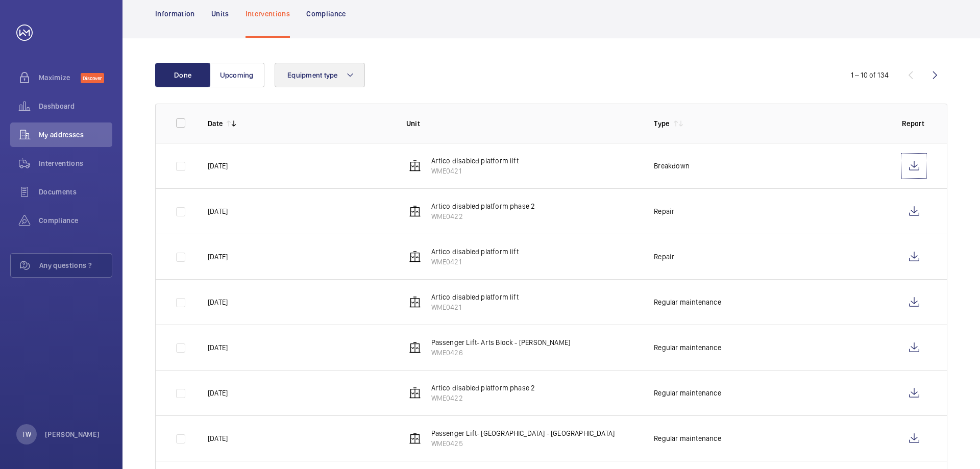 This screenshot has height=469, width=980. I want to click on span: Documents, so click(76, 192).